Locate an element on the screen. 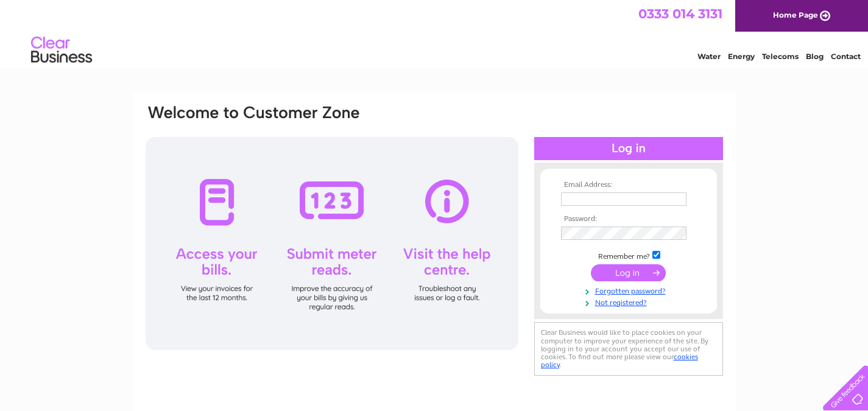  a: Forgotten password? is located at coordinates (630, 290).